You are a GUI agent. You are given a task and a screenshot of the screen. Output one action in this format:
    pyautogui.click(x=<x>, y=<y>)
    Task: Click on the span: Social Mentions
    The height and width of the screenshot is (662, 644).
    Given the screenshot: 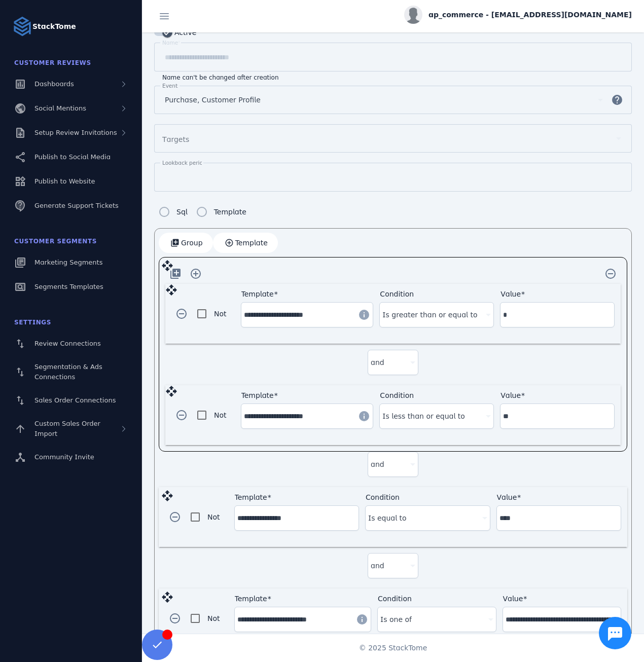 What is the action you would take?
    pyautogui.click(x=60, y=108)
    